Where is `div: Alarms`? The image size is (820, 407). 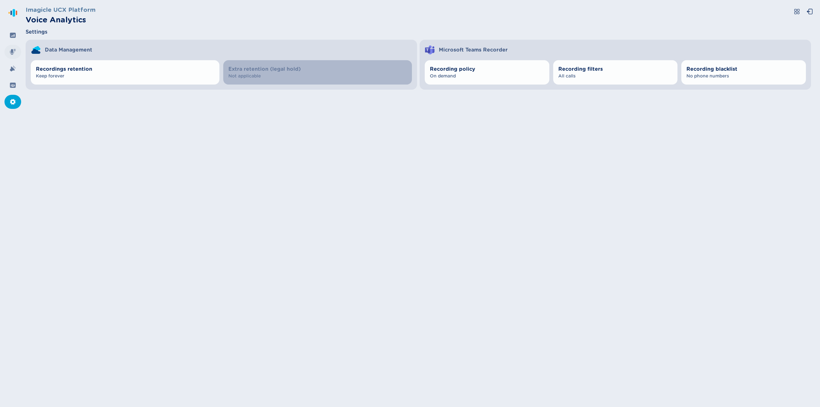
div: Alarms is located at coordinates (13, 69).